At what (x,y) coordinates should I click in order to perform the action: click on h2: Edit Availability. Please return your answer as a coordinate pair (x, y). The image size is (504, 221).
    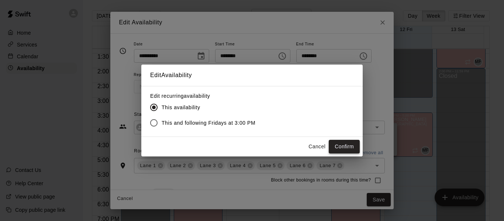
    Looking at the image, I should click on (252, 75).